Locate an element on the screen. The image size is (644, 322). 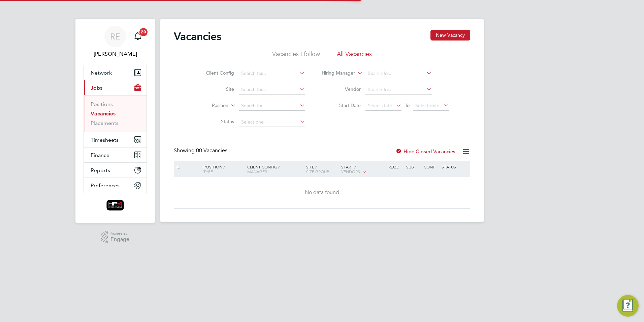
span: Network is located at coordinates (101, 72).